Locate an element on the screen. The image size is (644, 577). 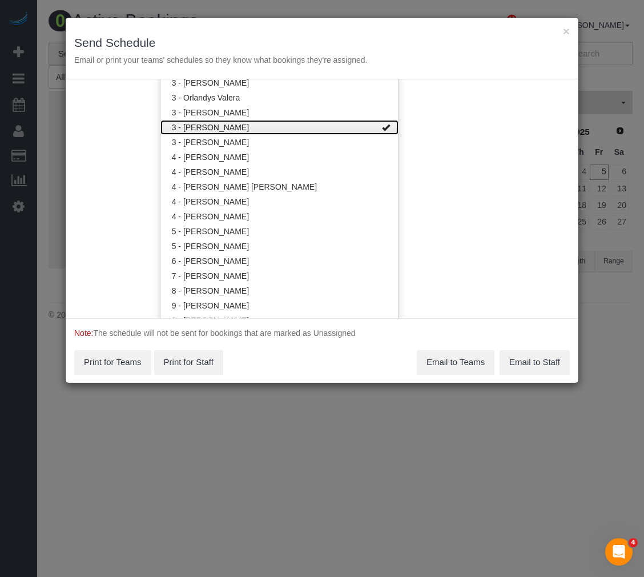
p: The schedule will not be sent for bookings that are marked as Unassigned is located at coordinates (322, 333).